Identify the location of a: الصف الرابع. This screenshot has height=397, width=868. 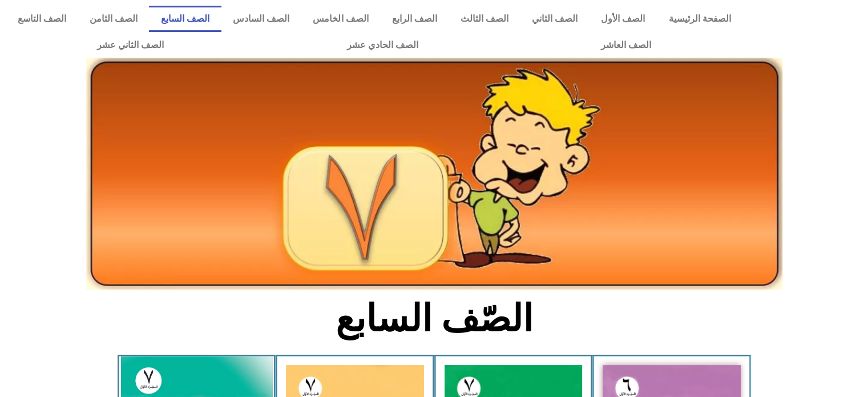
(414, 19).